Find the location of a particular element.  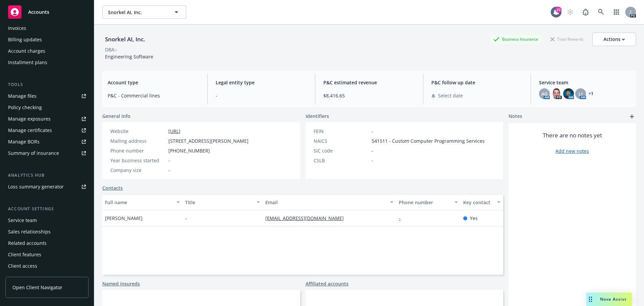

span: Select date is located at coordinates (451, 95).